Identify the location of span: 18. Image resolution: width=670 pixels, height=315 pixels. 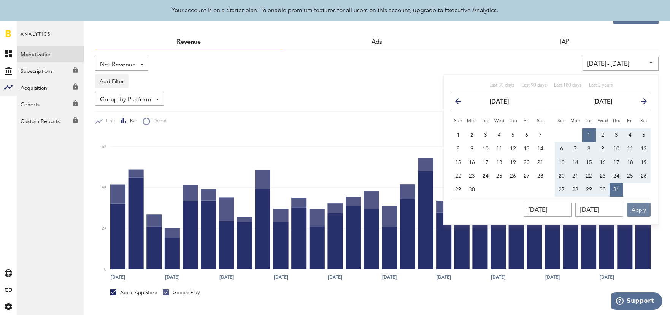
(499, 163).